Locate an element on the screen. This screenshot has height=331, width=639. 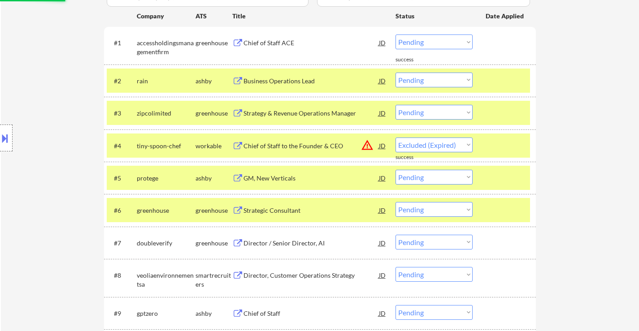
div: #9 is located at coordinates (122, 314).